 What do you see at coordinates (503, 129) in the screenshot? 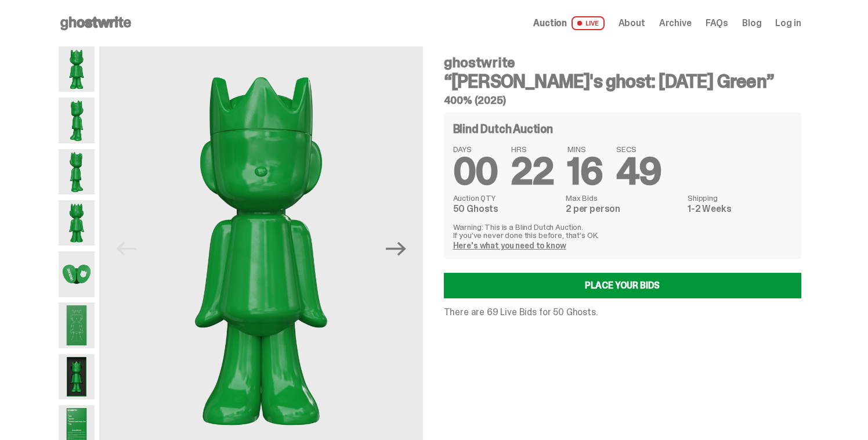
I see `h4: Blind Dutch Auction` at bounding box center [503, 129].